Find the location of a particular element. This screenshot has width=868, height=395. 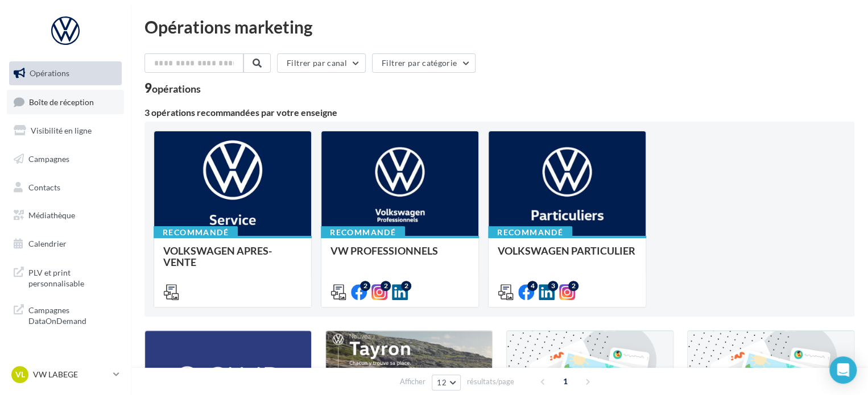

div: 4 is located at coordinates (532, 286).